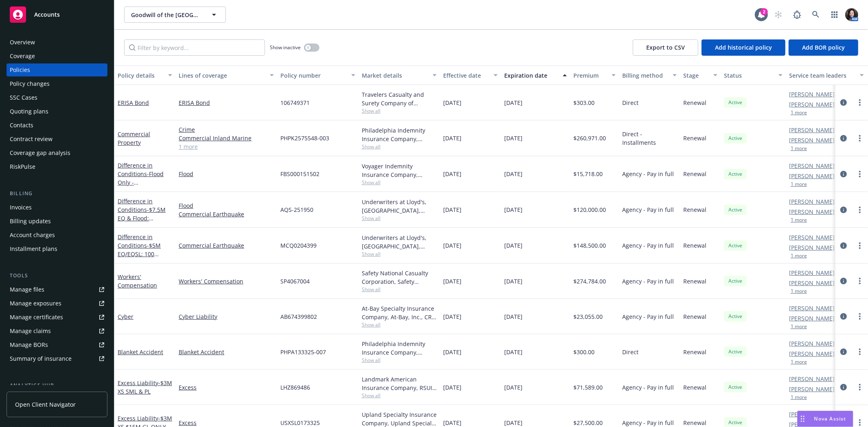 This screenshot has width=868, height=427. What do you see at coordinates (531, 75) in the screenshot?
I see `div: Expiration date` at bounding box center [531, 75].